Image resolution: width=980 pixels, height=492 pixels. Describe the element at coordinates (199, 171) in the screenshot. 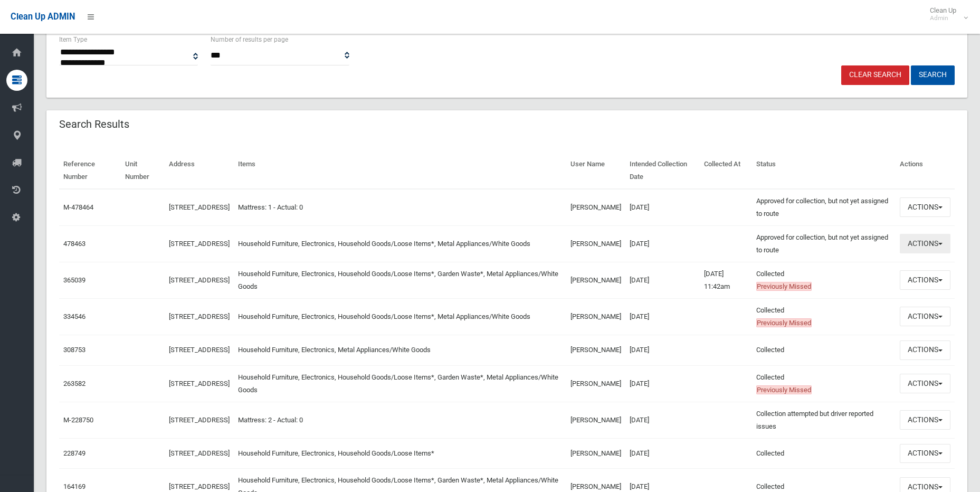

I see `th: Address` at that location.